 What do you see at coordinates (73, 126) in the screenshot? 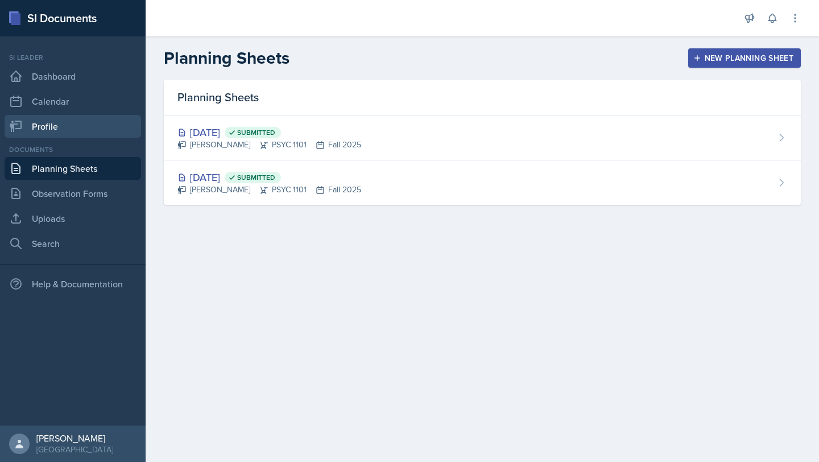
I see `a: Profile` at bounding box center [73, 126].